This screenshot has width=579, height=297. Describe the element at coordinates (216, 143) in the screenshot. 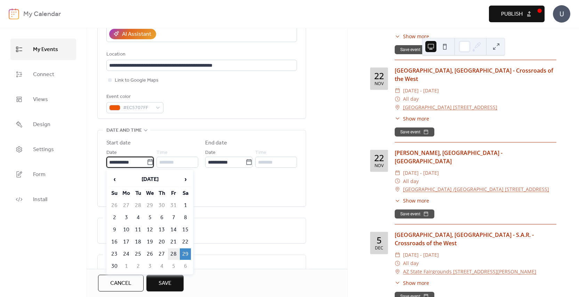

I see `div: End date` at that location.